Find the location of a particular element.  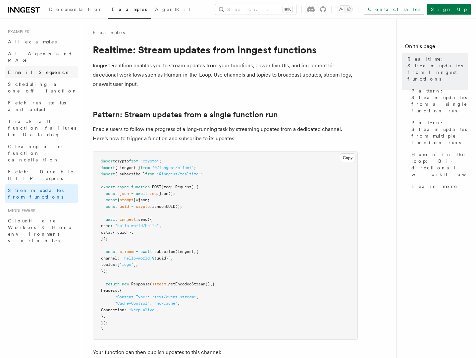

span: json; is located at coordinates (144, 200).